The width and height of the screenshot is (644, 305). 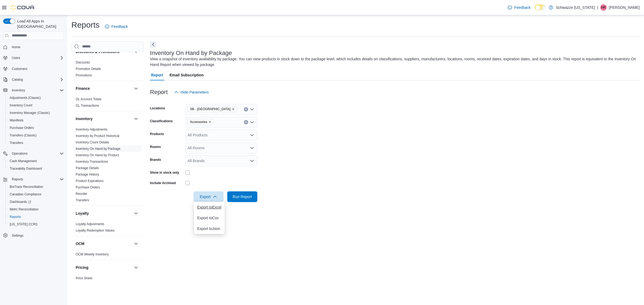 I want to click on a: GL Account Totals, so click(x=89, y=99).